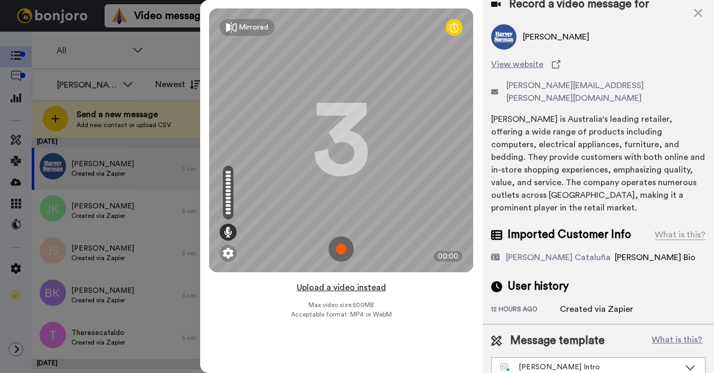  Describe the element at coordinates (341, 249) in the screenshot. I see `img: ic_record_start.svg` at that location.